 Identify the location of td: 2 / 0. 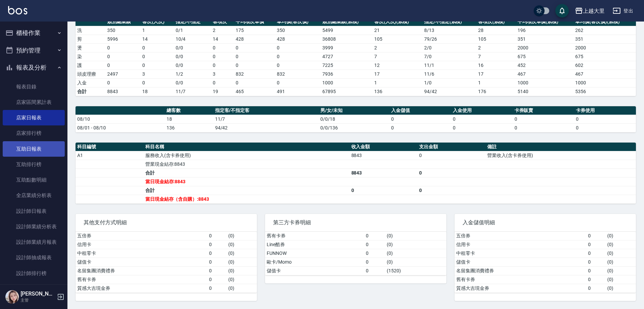
(449, 48).